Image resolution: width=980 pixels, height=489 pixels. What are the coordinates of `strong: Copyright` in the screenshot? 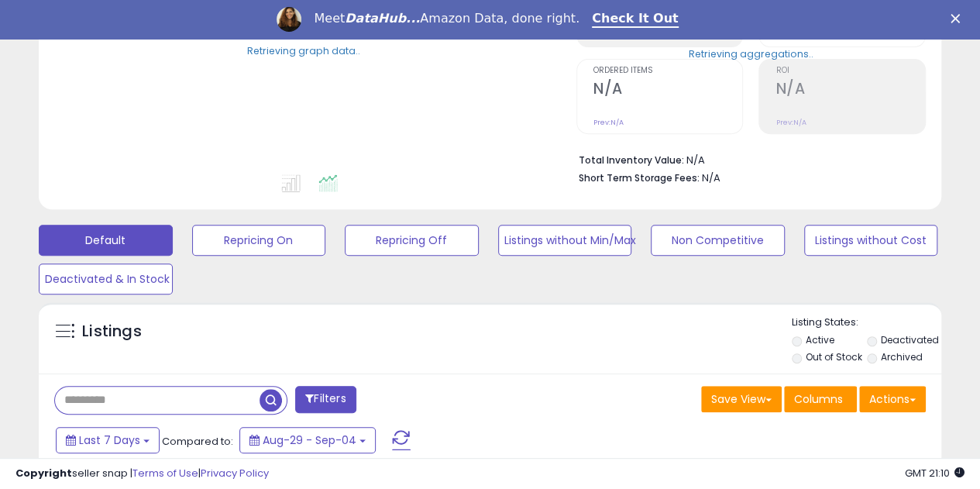 It's located at (43, 473).